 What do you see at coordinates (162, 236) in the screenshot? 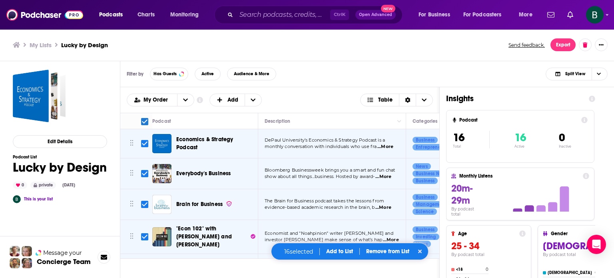
I see `a: "Econ 102" with Noah Smith and Erik Torenberg` at bounding box center [162, 236].